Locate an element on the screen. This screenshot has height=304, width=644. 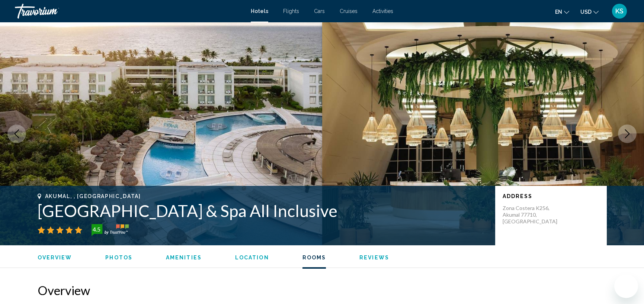
a: Flights is located at coordinates (291, 11).